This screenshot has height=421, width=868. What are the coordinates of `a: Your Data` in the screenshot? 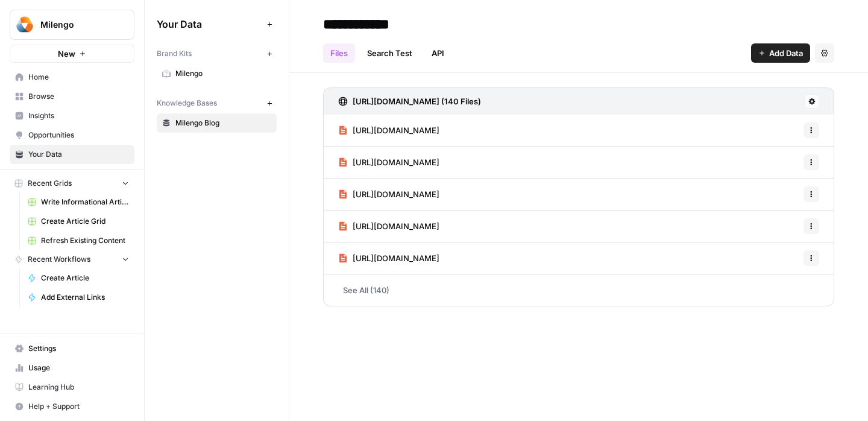 It's located at (72, 155).